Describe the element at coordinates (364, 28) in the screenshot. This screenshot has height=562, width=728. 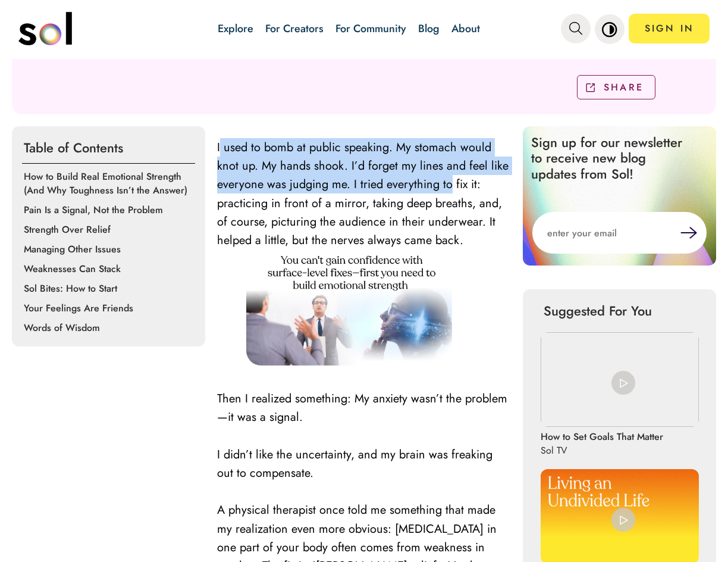
I see `nav: main navigation` at that location.